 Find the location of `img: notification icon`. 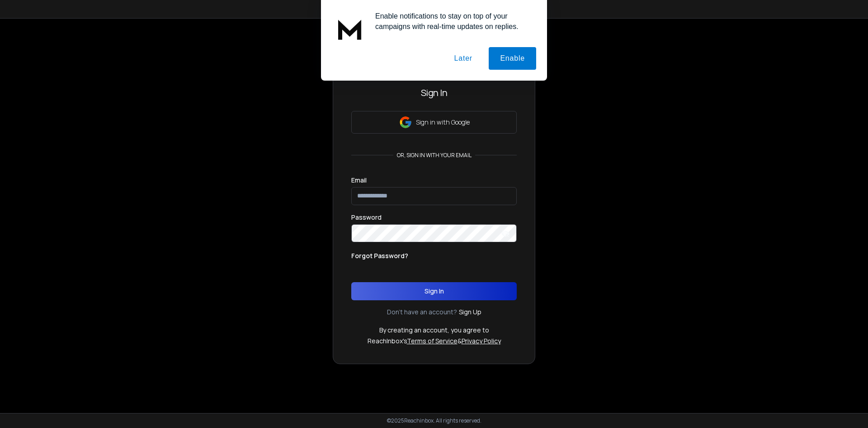

img: notification icon is located at coordinates (350, 29).